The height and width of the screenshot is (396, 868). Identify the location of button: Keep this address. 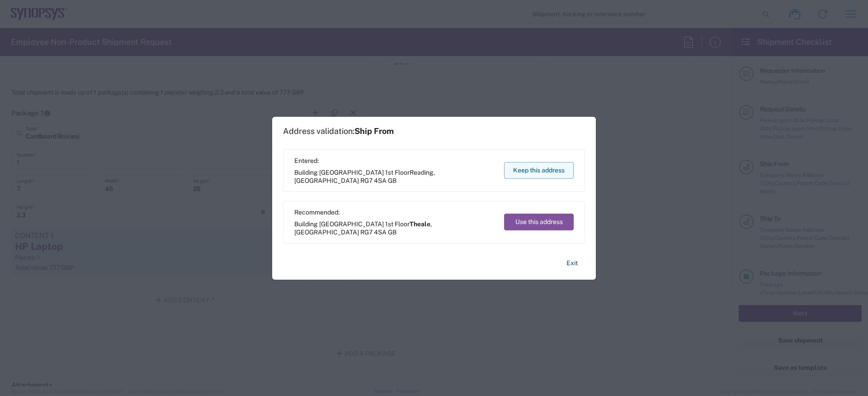
(539, 170).